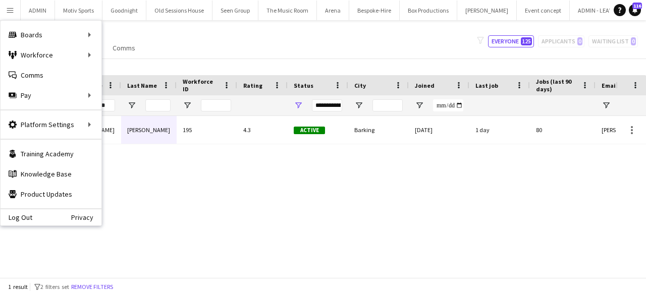 This screenshot has height=295, width=646. Describe the element at coordinates (425, 85) in the screenshot. I see `span: Joined` at that location.